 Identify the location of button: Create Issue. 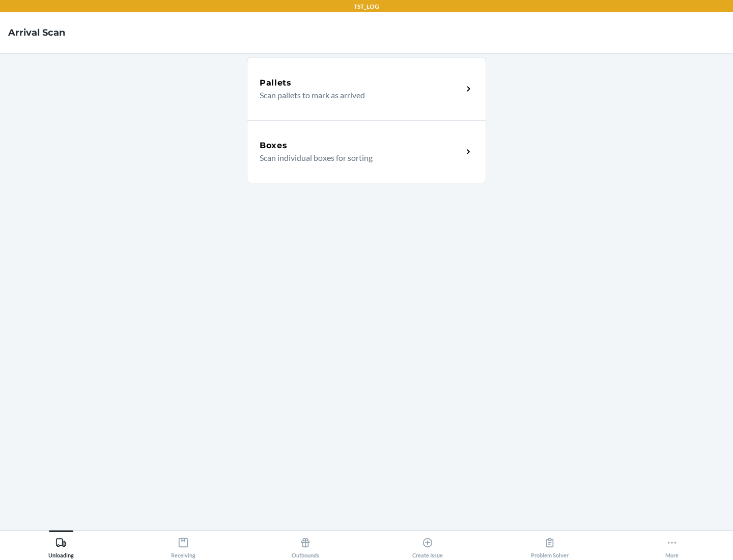
(428, 544).